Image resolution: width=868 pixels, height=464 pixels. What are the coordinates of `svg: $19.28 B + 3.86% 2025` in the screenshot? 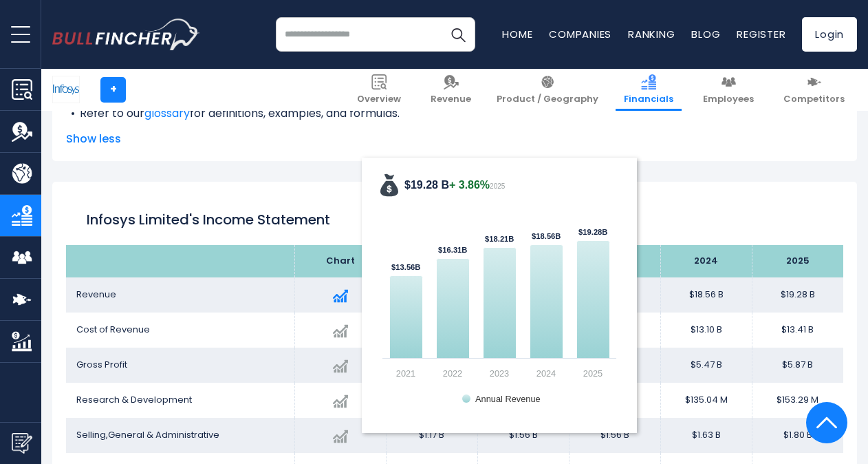 It's located at (499, 295).